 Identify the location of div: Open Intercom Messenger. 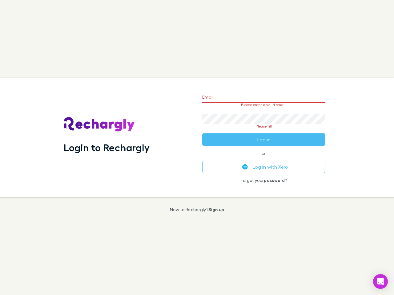
(380, 282).